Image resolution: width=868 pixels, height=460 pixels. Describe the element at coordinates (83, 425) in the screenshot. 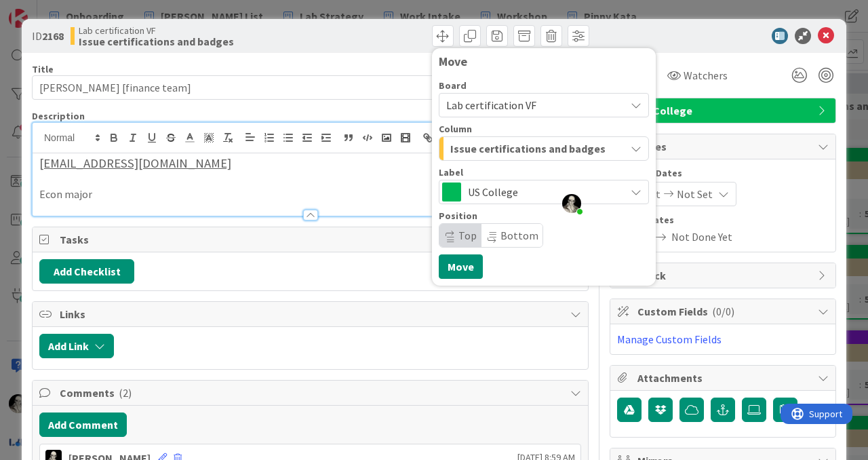

I see `button: Add Comment` at that location.